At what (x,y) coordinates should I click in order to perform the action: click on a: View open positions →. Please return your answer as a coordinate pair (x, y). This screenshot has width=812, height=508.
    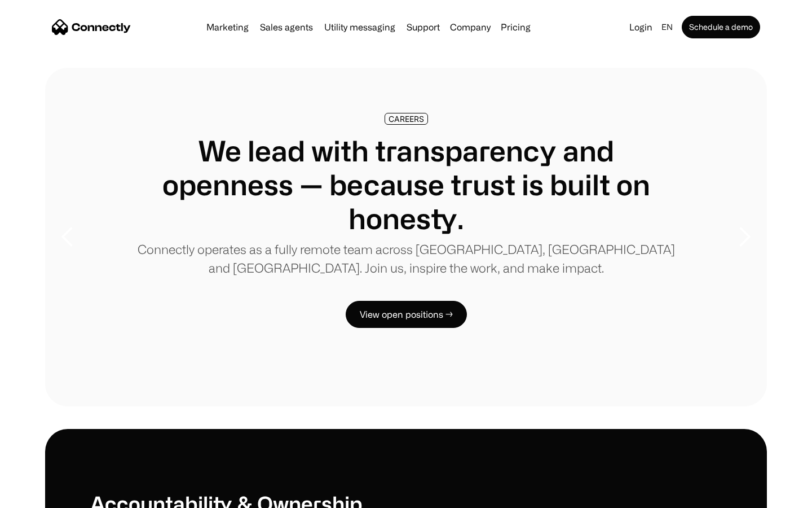
    Looking at the image, I should click on (406, 314).